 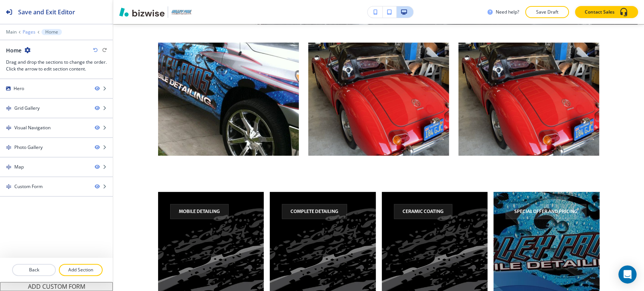 What do you see at coordinates (314, 212) in the screenshot?
I see `p: COMPLETE DETAILING` at bounding box center [314, 212].